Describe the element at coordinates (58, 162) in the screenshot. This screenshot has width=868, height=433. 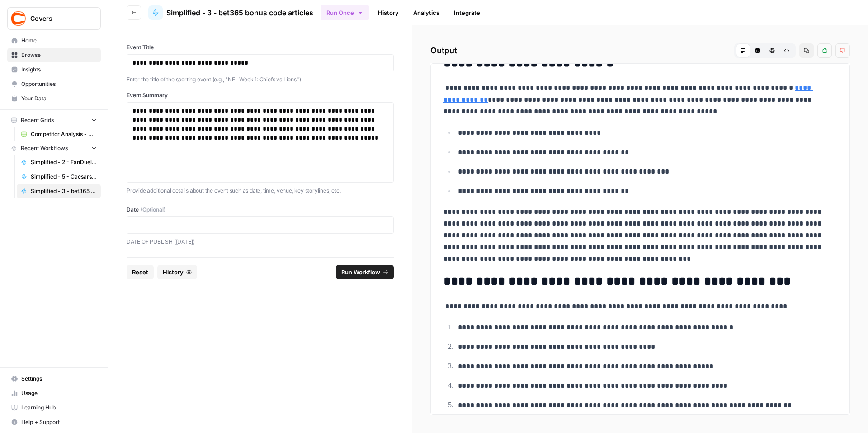
I see `a: Simplified - 2 - FanDuel promo code articles` at that location.